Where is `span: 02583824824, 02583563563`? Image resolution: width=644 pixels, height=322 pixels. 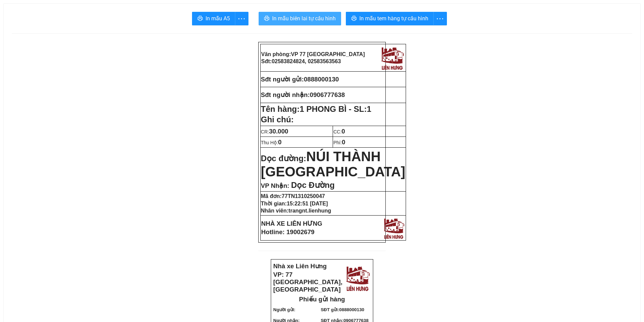
span: 02583824824, 02583563563 is located at coordinates (307, 61).